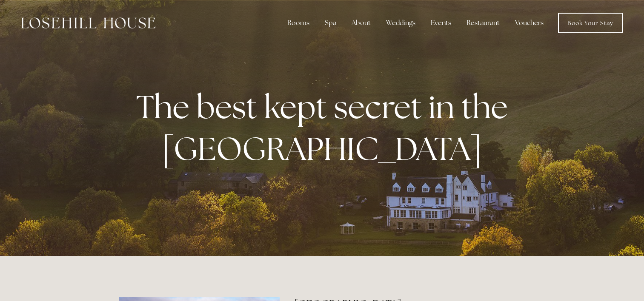 The height and width of the screenshot is (301, 644). Describe the element at coordinates (441, 23) in the screenshot. I see `div: Events` at that location.